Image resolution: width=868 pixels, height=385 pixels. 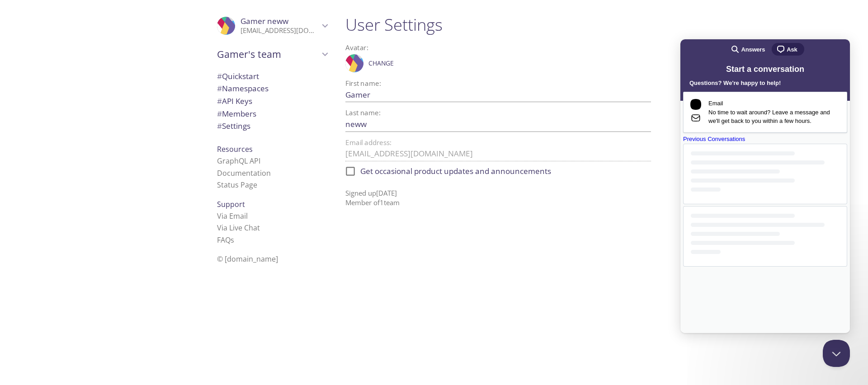 I want to click on span: Resources, so click(x=234, y=149).